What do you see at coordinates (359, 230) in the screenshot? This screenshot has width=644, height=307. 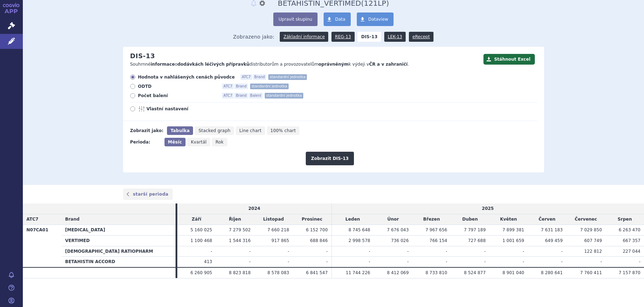 I see `span: 8 745 648` at bounding box center [359, 230].